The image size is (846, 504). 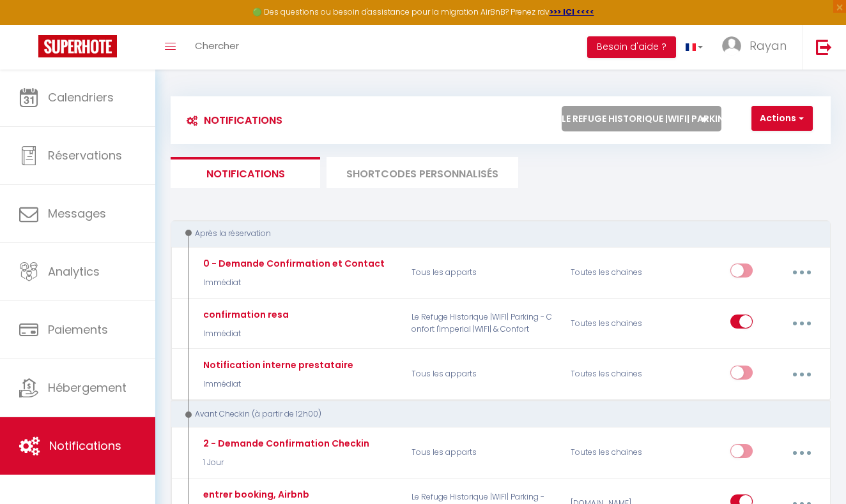 I want to click on p: Le Refuge Historique |WIFI| Parking - Confort l'imperial |WIFI| & Confort, so click(x=482, y=324).